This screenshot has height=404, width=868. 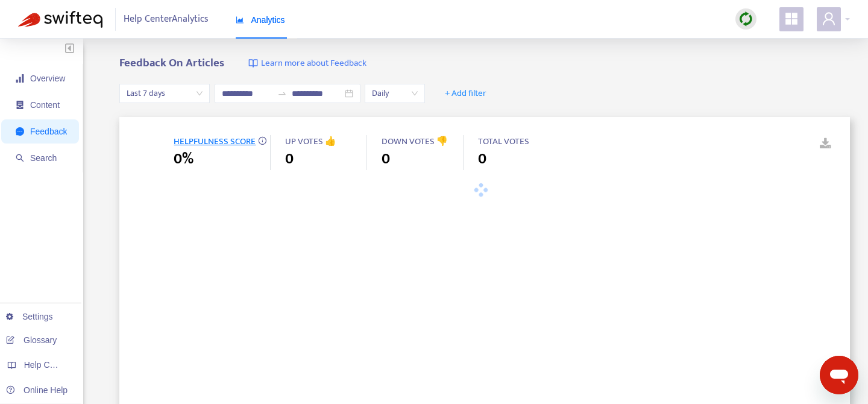 I want to click on span: DOWN VOTES 👎, so click(x=415, y=141).